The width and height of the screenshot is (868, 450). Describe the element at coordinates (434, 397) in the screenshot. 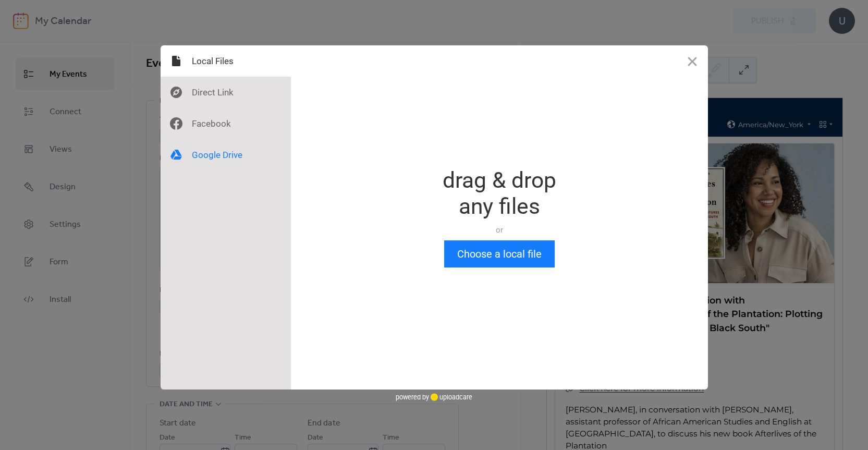

I see `div: powered by` at that location.